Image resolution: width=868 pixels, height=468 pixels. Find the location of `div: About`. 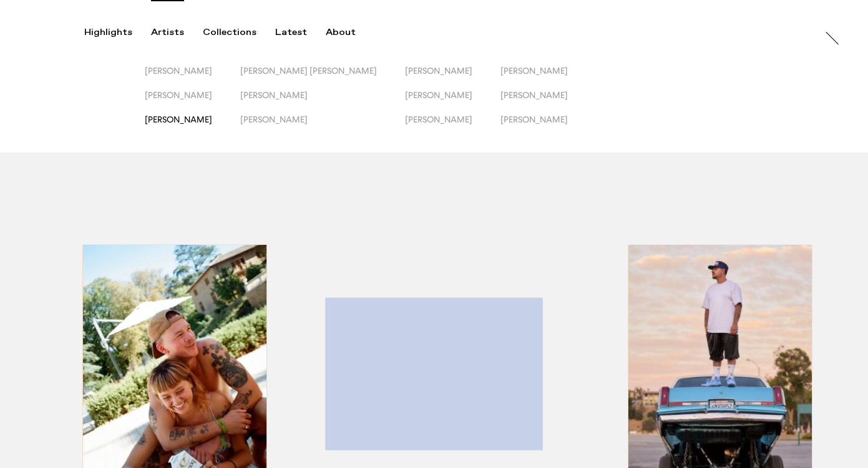

div: About is located at coordinates (341, 33).